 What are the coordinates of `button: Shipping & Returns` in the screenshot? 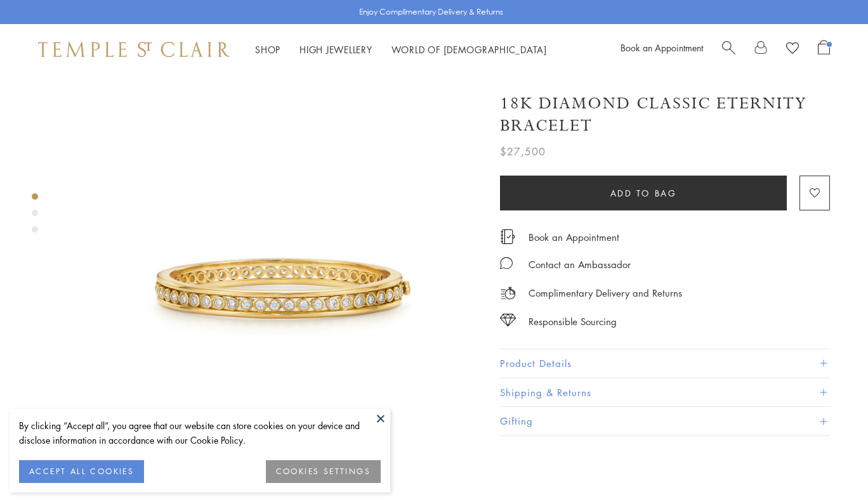 It's located at (665, 393).